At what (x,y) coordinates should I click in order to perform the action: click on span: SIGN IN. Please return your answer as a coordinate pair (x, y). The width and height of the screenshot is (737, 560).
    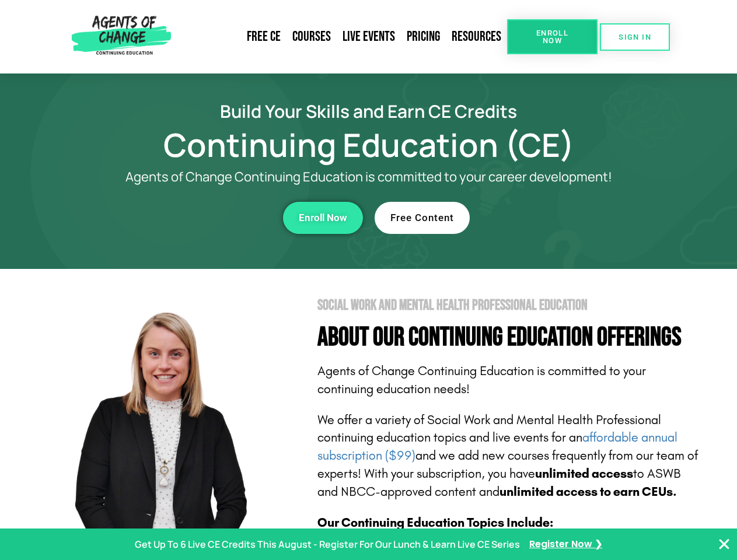
    Looking at the image, I should click on (635, 36).